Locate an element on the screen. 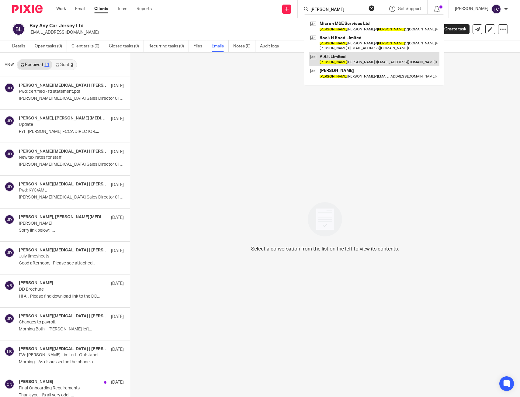  img: image is located at coordinates (325, 219).